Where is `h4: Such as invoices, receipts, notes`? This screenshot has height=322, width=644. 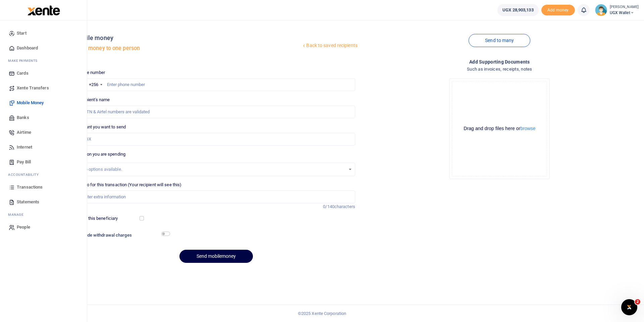 h4: Such as invoices, receipts, notes is located at coordinates (500, 69).